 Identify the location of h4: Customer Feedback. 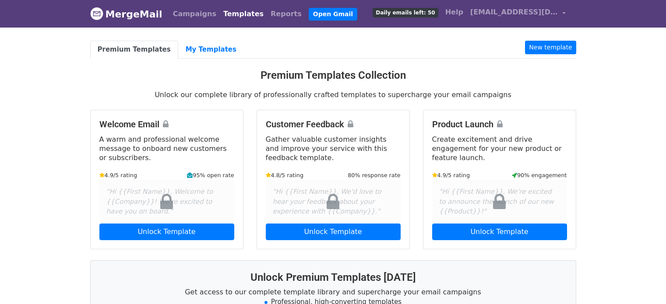
(333, 124).